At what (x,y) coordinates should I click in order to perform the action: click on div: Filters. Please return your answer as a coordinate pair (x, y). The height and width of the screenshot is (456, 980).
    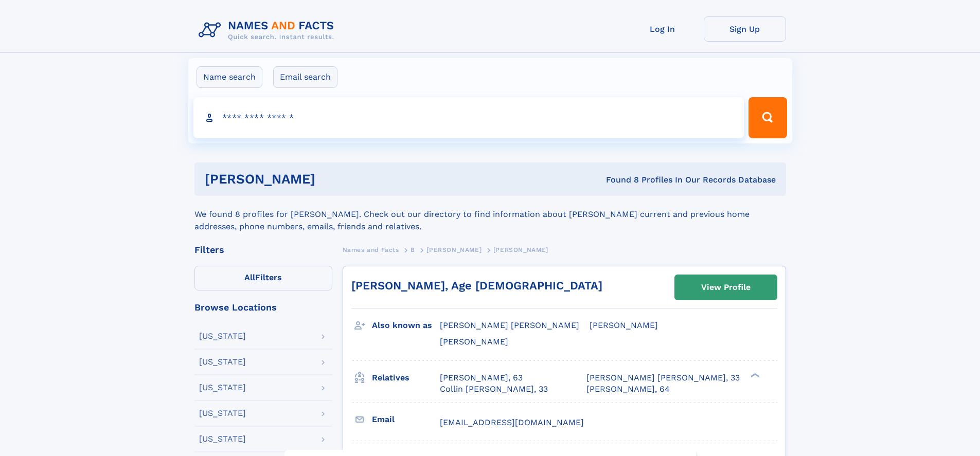
    Looking at the image, I should click on (263, 250).